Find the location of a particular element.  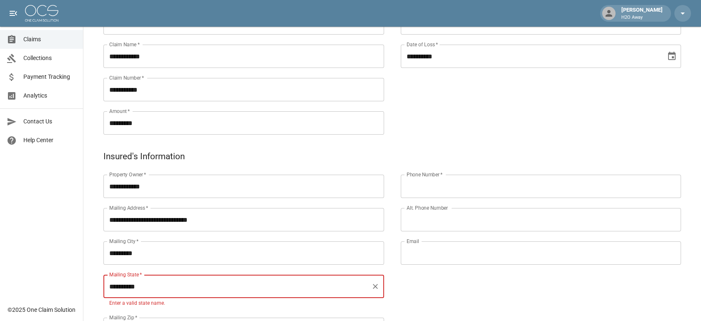

p: Enter a valid state name. is located at coordinates (243, 304).